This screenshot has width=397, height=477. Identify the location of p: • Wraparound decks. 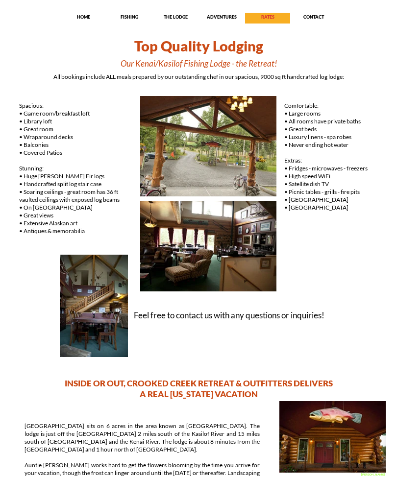
(76, 137).